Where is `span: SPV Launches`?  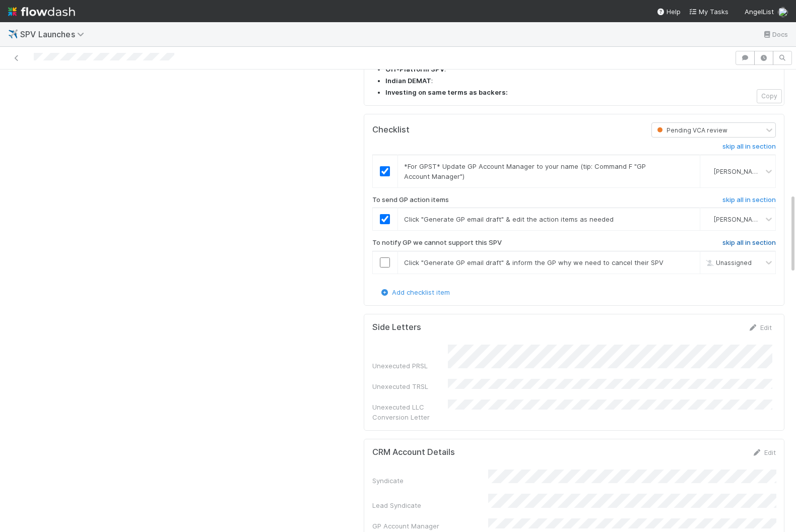 span: SPV Launches is located at coordinates (54, 34).